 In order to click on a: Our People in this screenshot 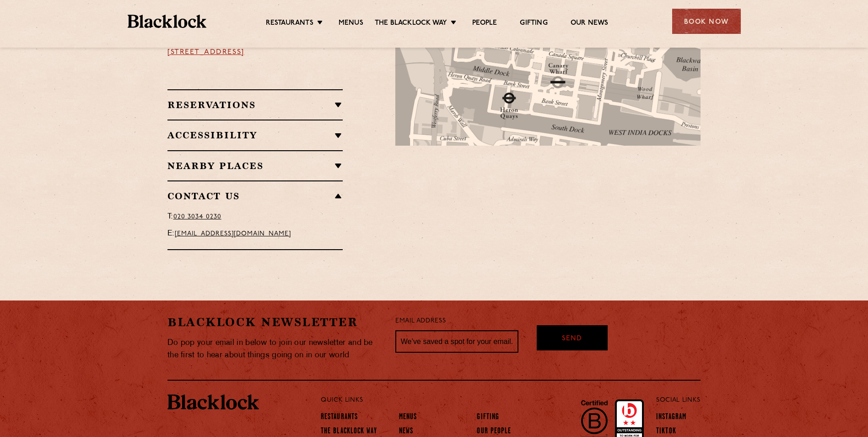, I will do `click(494, 432)`.